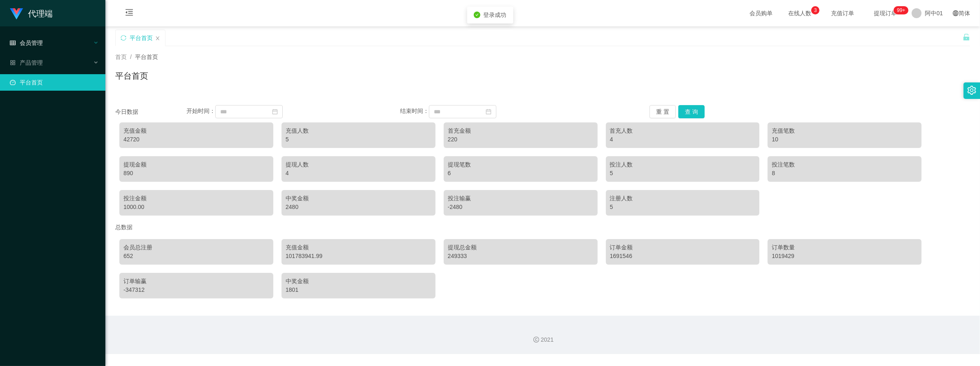 The image size is (980, 366). What do you see at coordinates (967, 37) in the screenshot?
I see `i: 图标： 解锁` at bounding box center [967, 37].